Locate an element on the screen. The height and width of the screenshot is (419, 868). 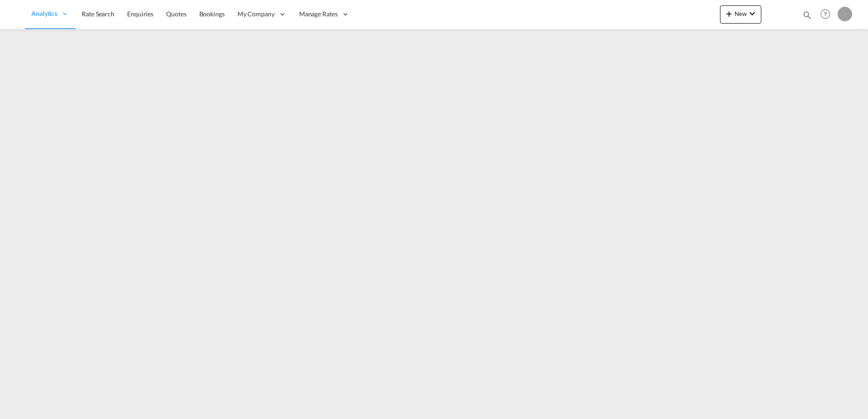
span: New is located at coordinates (740, 13).